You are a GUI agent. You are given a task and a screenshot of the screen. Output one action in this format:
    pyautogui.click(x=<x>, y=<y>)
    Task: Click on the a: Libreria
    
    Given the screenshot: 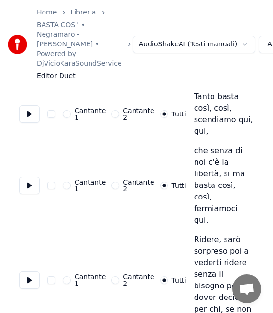 What is the action you would take?
    pyautogui.click(x=83, y=13)
    